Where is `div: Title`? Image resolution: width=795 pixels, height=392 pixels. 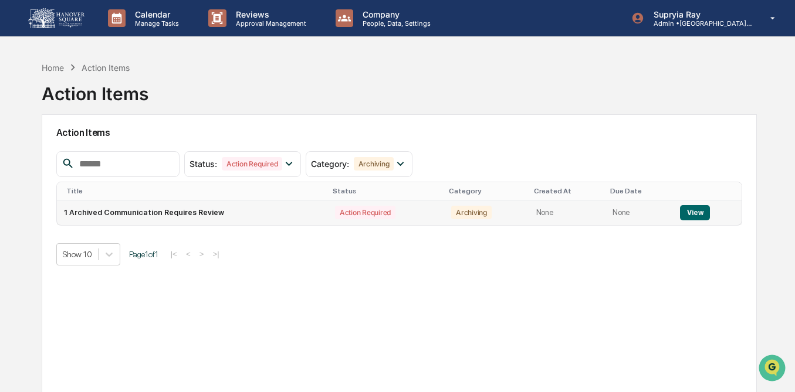 div: Title is located at coordinates (195, 191).